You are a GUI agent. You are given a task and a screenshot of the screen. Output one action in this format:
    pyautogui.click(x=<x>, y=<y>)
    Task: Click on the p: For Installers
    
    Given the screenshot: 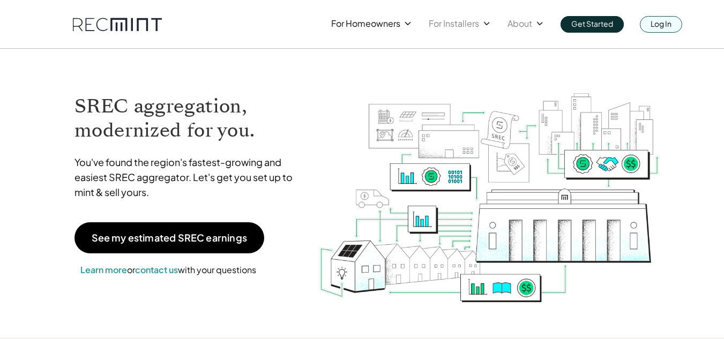 What is the action you would take?
    pyautogui.click(x=454, y=24)
    